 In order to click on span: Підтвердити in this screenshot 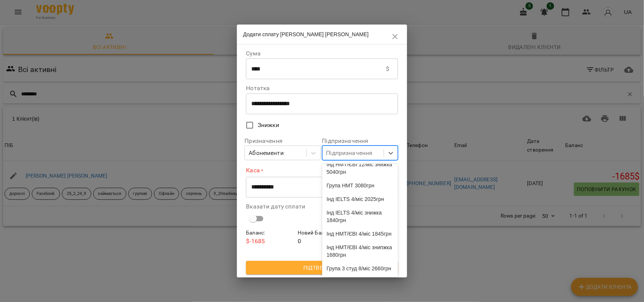, I will do `click(322, 268)`.